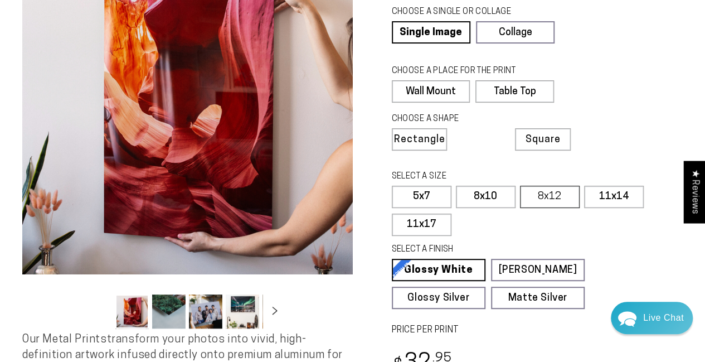 The height and width of the screenshot is (362, 705). I want to click on span: Rectangle, so click(419, 140).